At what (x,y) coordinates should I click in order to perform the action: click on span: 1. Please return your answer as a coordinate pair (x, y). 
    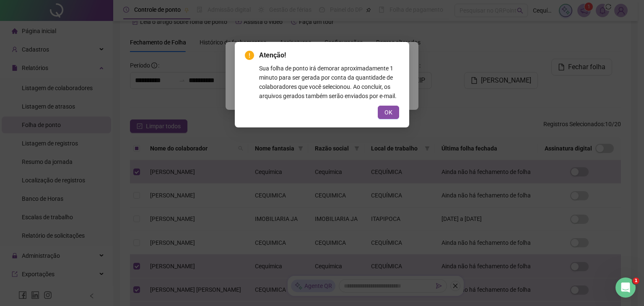
    Looking at the image, I should click on (636, 281).